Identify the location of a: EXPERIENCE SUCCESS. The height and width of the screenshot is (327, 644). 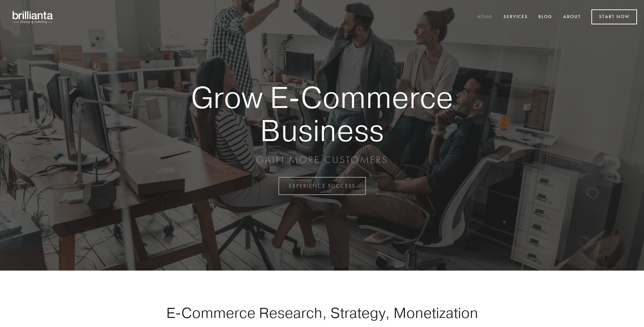
(322, 186).